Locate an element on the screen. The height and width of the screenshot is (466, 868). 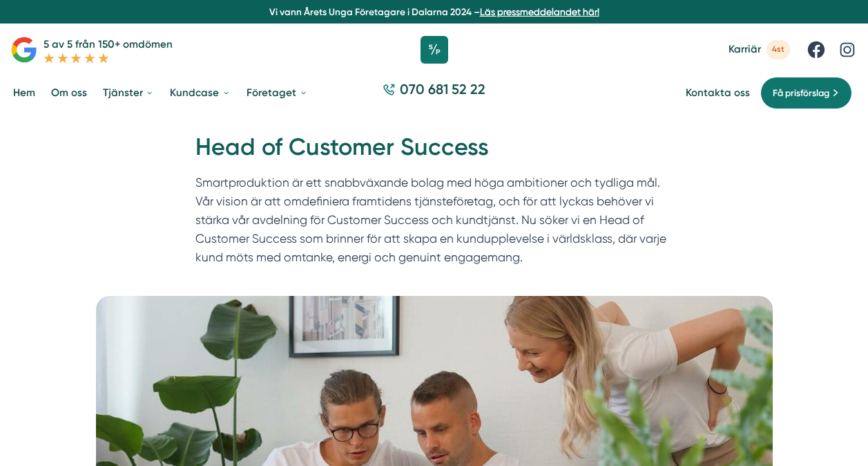
h1: Head of Customer Success is located at coordinates (434, 152).